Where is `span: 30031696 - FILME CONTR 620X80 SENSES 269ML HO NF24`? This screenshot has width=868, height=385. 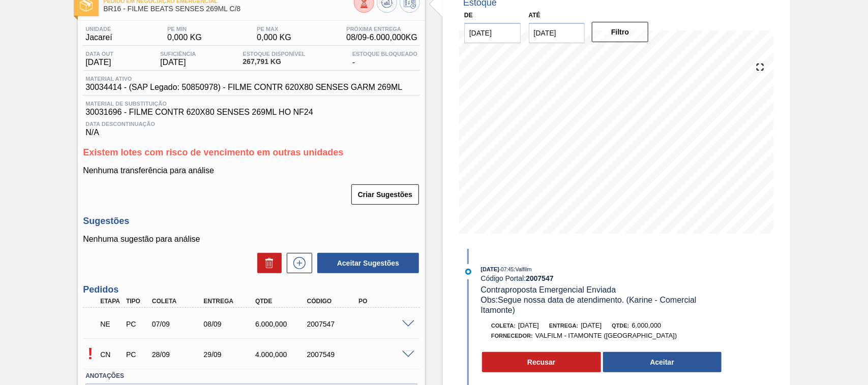
span: 30031696 - FILME CONTR 620X80 SENSES 269ML HO NF24 is located at coordinates (251, 112).